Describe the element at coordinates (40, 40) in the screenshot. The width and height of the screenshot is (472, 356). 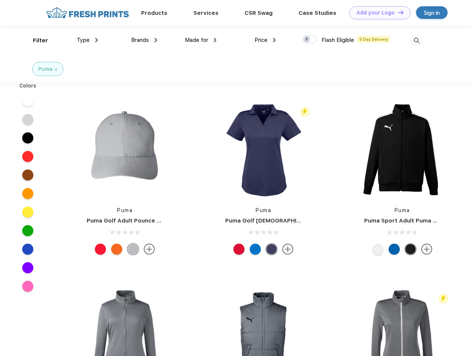
I see `div: Filter` at that location.